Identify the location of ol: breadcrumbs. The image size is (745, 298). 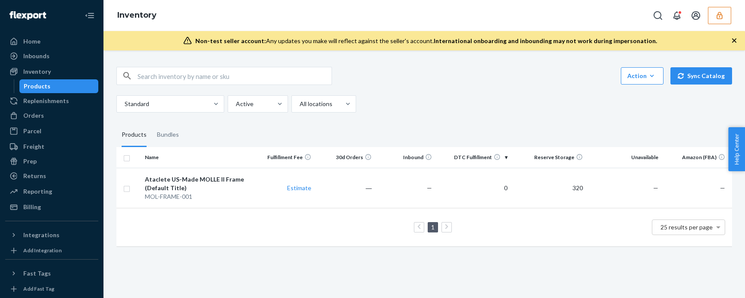
(137, 16).